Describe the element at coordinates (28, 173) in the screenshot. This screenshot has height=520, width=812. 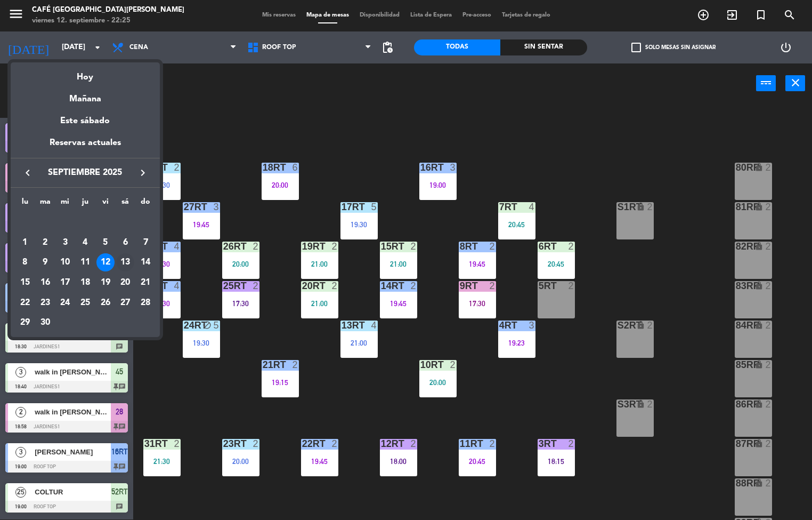
I see `i: keyboard_arrow_left` at that location.